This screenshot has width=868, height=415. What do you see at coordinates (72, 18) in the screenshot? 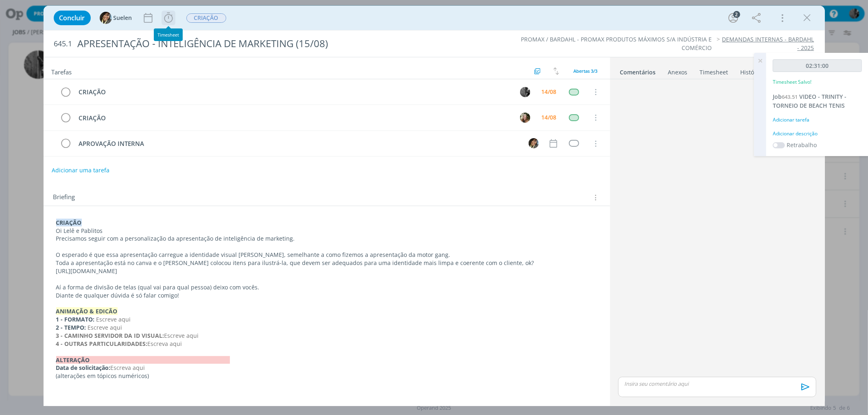
I see `span: Concluir` at bounding box center [72, 18].